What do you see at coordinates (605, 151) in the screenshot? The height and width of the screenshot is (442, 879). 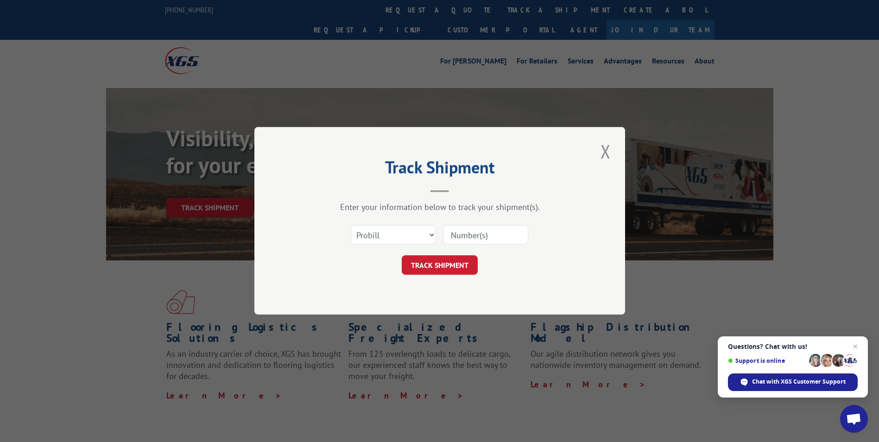 I see `button: Close modal` at bounding box center [605, 151].